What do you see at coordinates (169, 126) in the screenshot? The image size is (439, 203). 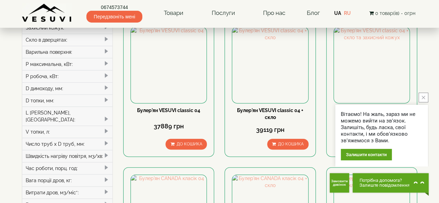 I see `div: 37889 грн` at bounding box center [169, 126].